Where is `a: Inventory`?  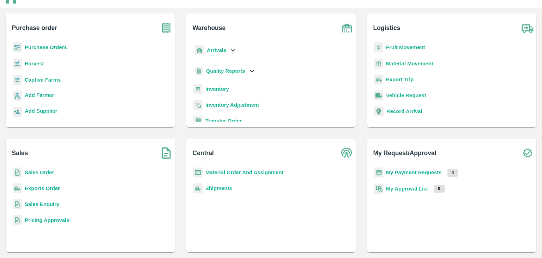 a: Inventory is located at coordinates (217, 89).